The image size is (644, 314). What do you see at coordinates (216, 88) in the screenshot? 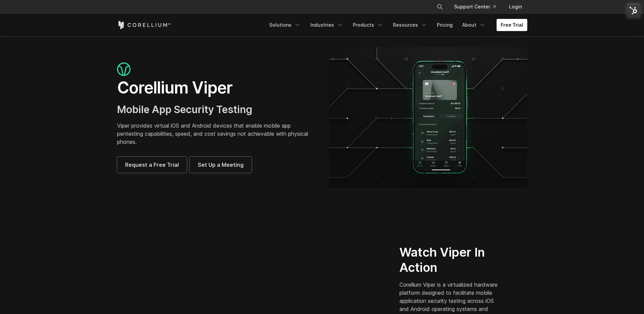
I see `h1: Corellium Viper` at bounding box center [216, 88].